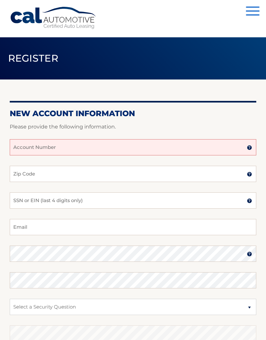 The image size is (266, 340). What do you see at coordinates (133, 200) in the screenshot?
I see `input: SSN or EIN (last 4 digits only)` at bounding box center [133, 200].